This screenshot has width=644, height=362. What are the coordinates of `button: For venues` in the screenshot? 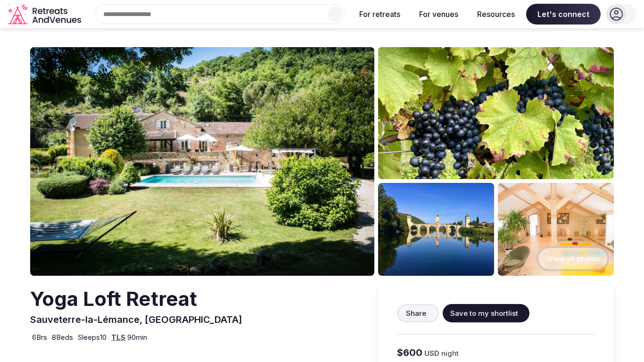 It's located at (438, 14).